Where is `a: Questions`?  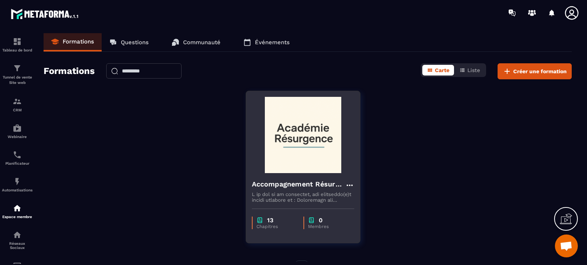 a: Questions is located at coordinates (129, 42).